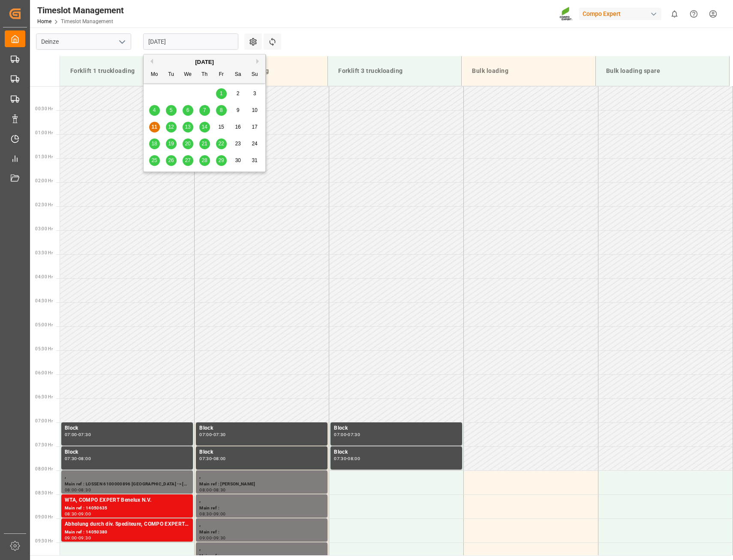 The height and width of the screenshot is (560, 733). I want to click on div: month 2025-08, so click(204, 127).